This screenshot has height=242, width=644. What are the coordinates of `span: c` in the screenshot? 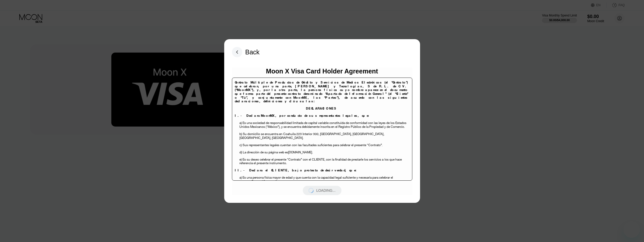 It's located at (240, 145).